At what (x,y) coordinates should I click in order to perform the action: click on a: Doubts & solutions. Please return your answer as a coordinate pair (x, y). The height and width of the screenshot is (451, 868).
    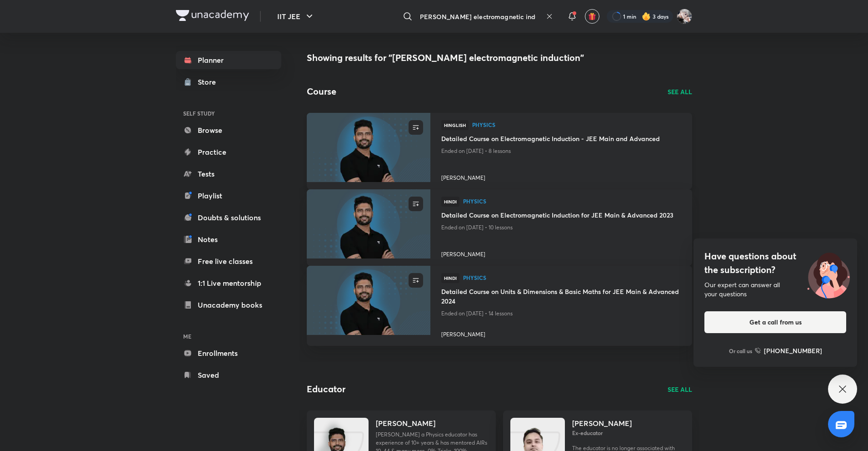
    Looking at the image, I should click on (228, 217).